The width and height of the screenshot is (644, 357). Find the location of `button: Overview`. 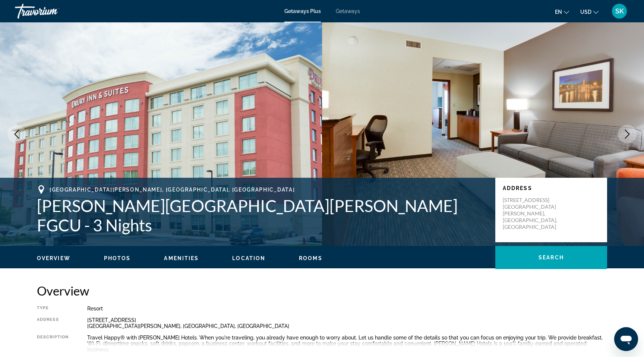

button: Overview is located at coordinates (54, 258).